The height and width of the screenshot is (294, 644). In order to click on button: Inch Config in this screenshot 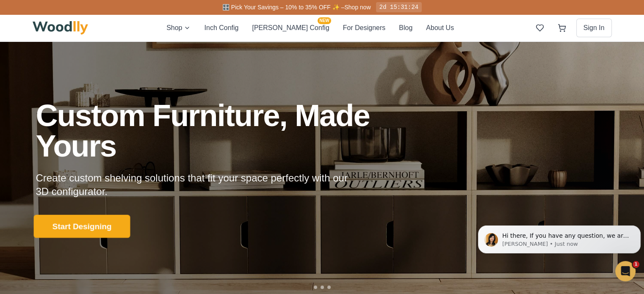, I will do `click(221, 28)`.